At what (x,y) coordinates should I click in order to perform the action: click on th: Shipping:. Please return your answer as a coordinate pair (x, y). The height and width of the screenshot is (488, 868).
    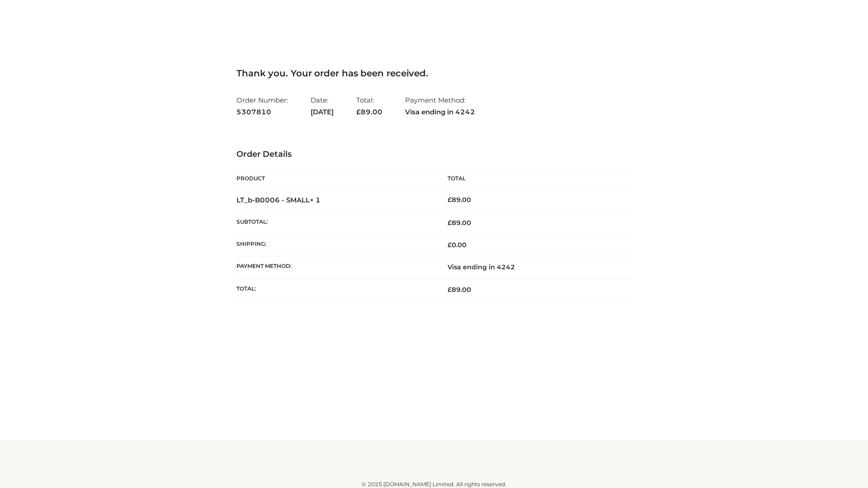
    Looking at the image, I should click on (335, 245).